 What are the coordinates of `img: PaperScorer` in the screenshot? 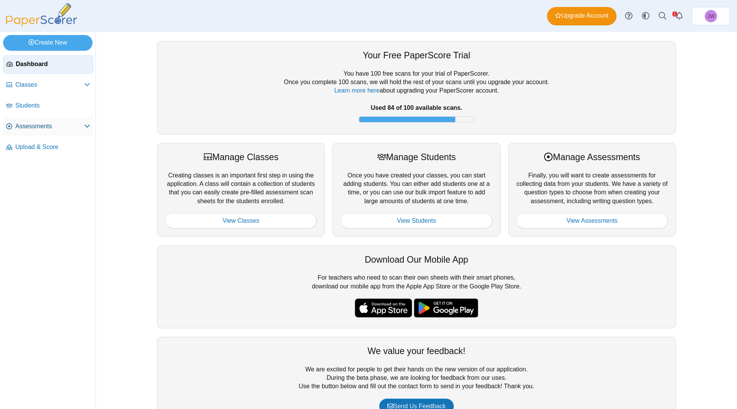 It's located at (41, 15).